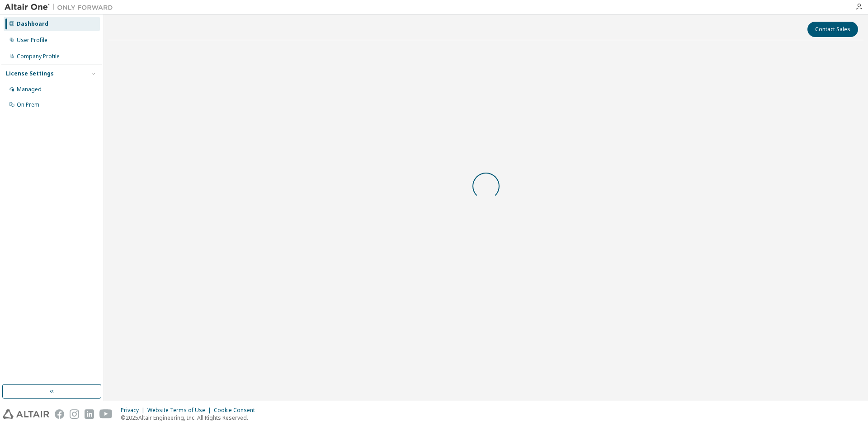 This screenshot has width=868, height=427. I want to click on div: License Settings, so click(30, 74).